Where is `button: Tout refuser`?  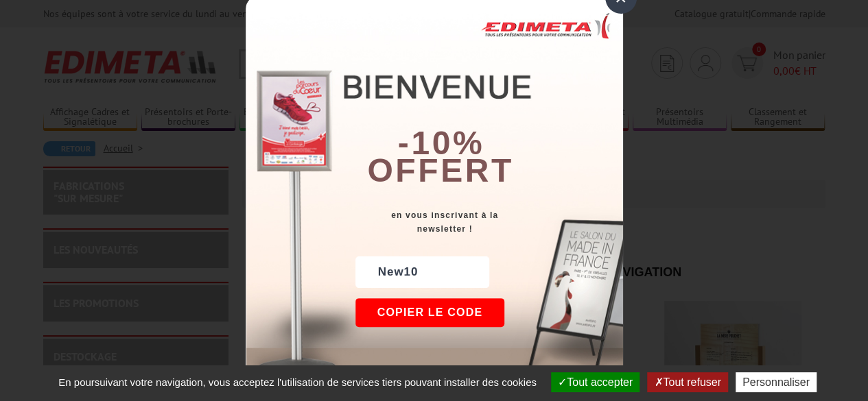
button: Tout refuser is located at coordinates (687, 381).